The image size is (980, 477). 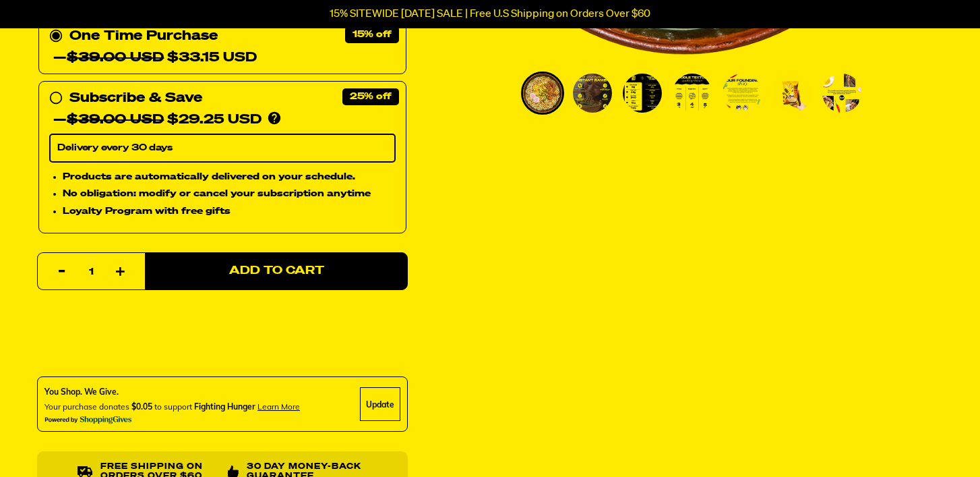 What do you see at coordinates (278, 406) in the screenshot?
I see `span: Learn more about donating` at bounding box center [278, 406].